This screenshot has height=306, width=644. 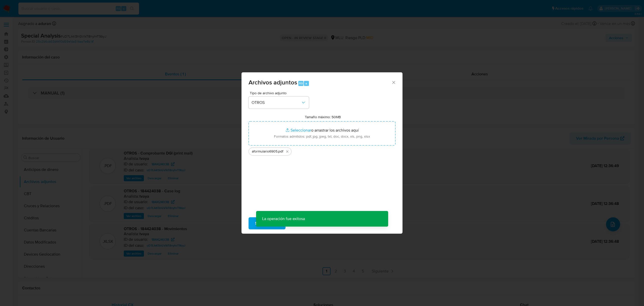 What do you see at coordinates (323, 117) in the screenshot?
I see `label: Tamaño máximo: 50MB` at bounding box center [323, 117].